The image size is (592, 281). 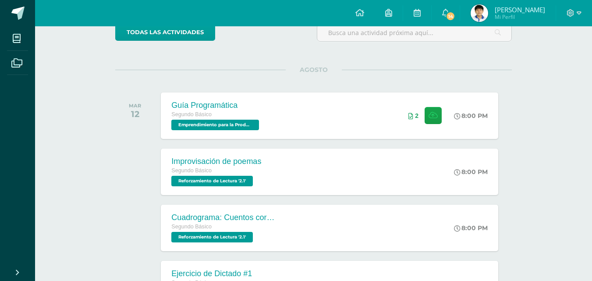 What do you see at coordinates (213, 273) in the screenshot?
I see `div: Ejercicio de Dictado #1` at bounding box center [213, 273].